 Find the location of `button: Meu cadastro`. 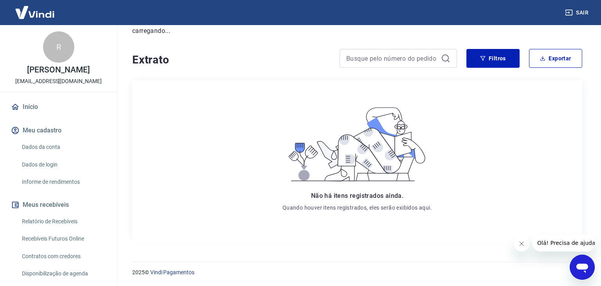

button: Meu cadastro is located at coordinates (58, 130).